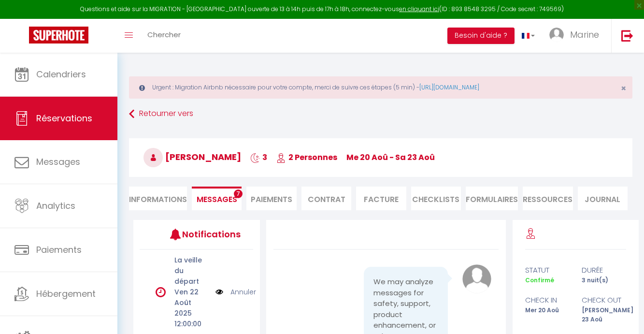  Describe the element at coordinates (604, 281) in the screenshot. I see `div: 3 nuit(s)` at that location.